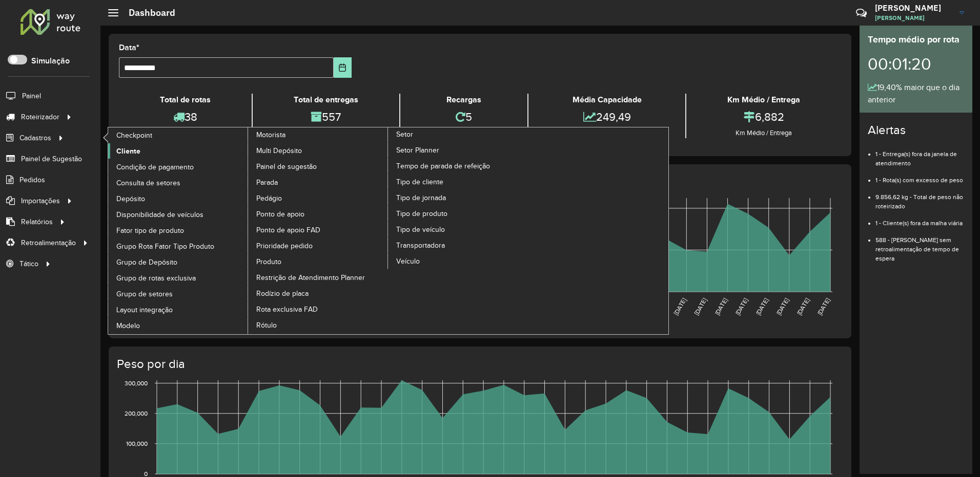 This screenshot has height=477, width=980. What do you see at coordinates (150, 230) in the screenshot?
I see `span: Fator tipo de produto` at bounding box center [150, 230].